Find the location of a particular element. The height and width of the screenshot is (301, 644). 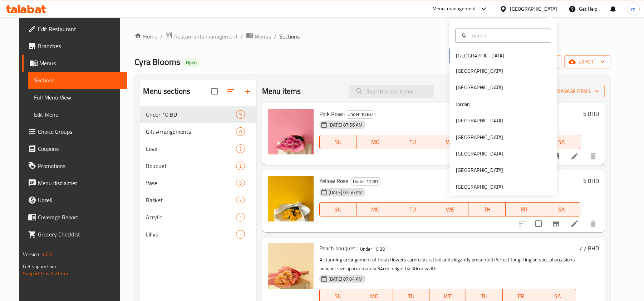

span: Sections is located at coordinates (289, 36).